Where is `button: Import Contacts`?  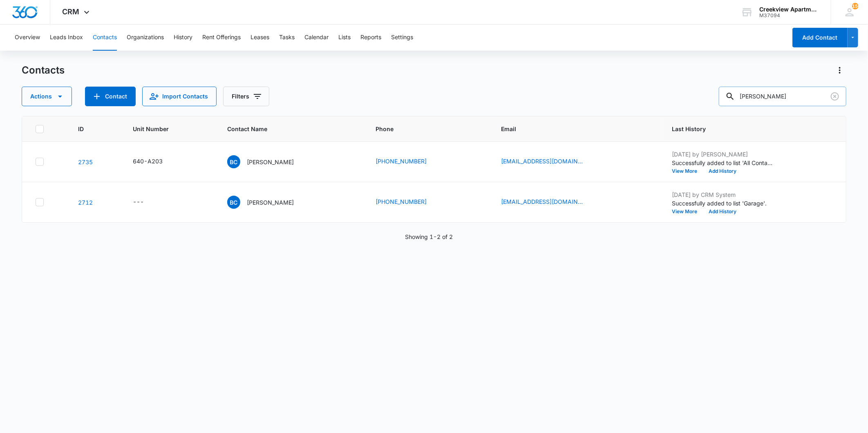 button: Import Contacts is located at coordinates (180, 96).